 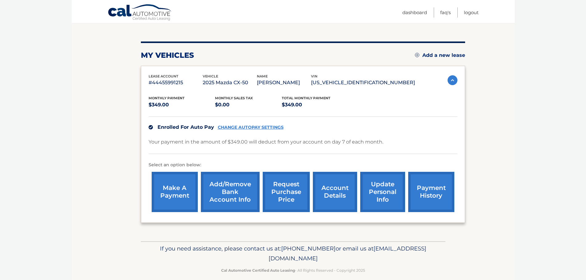 I want to click on span: vin, so click(x=314, y=76).